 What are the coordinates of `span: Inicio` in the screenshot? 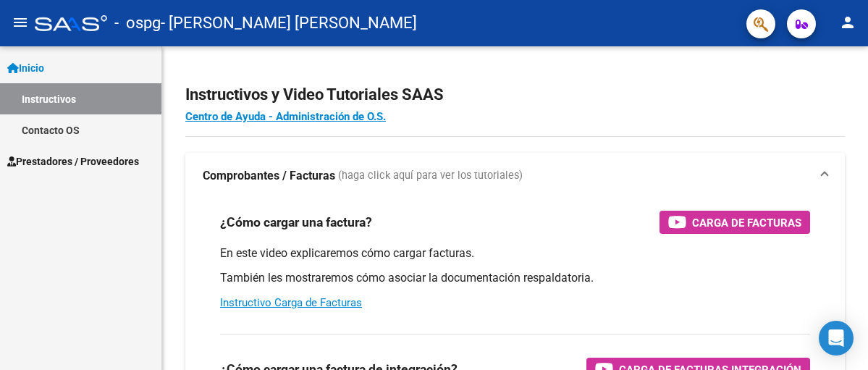 It's located at (26, 68).